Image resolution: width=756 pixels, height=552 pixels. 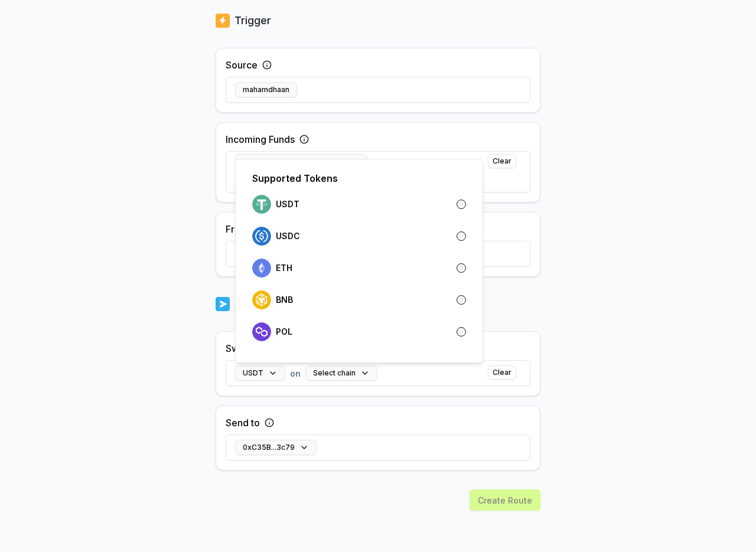 I want to click on label: Source, so click(x=241, y=65).